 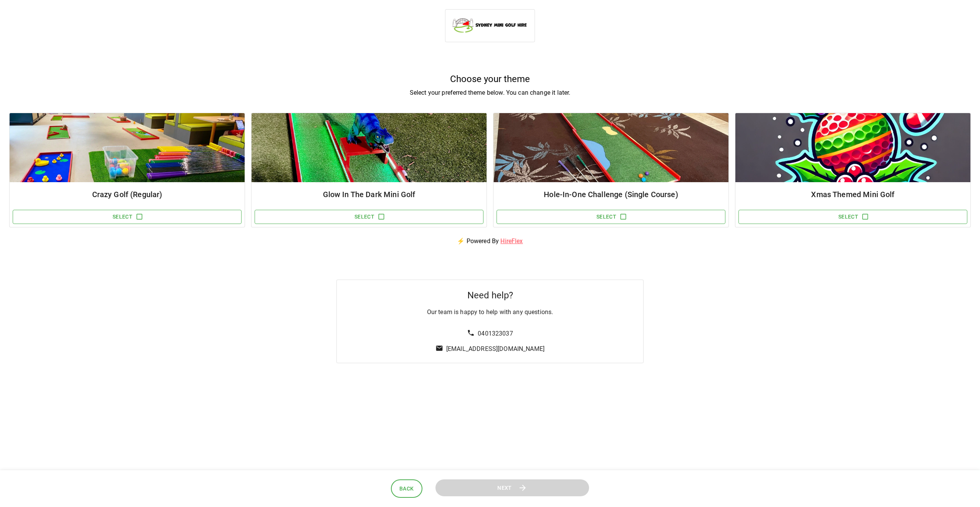 What do you see at coordinates (127, 195) in the screenshot?
I see `h6: Crazy Golf (Regular)` at bounding box center [127, 195].